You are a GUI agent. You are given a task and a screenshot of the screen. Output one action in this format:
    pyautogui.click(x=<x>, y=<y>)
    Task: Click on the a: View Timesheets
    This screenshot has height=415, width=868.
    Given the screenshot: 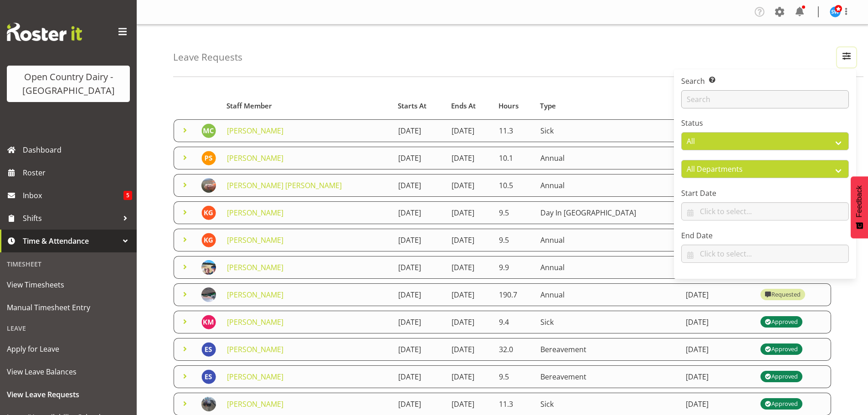 What is the action you would take?
    pyautogui.click(x=69, y=285)
    